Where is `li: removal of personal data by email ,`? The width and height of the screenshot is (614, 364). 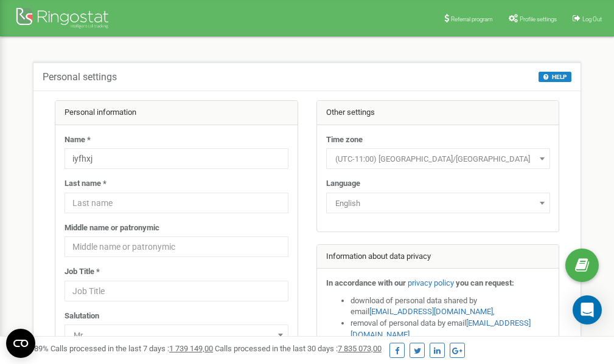 li: removal of personal data by email , is located at coordinates (450, 329).